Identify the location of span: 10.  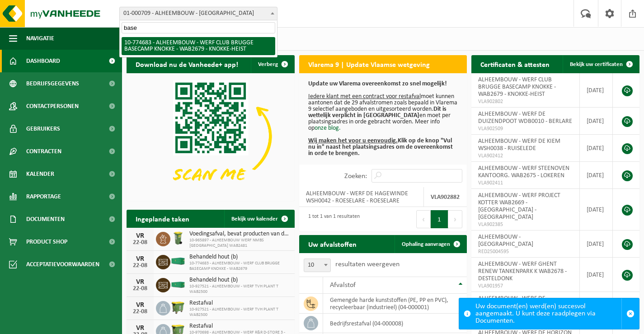
(317, 265).